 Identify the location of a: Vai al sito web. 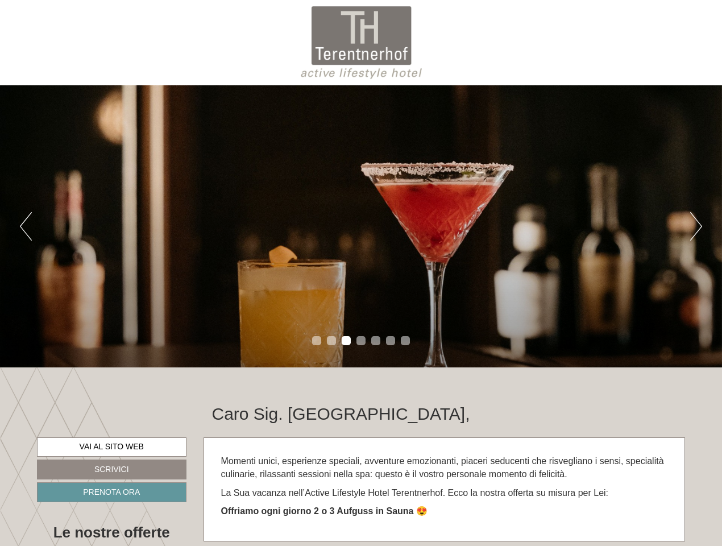
(111, 447).